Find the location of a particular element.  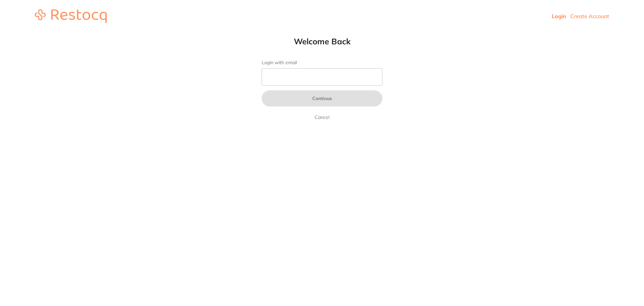

a: Cancel is located at coordinates (322, 117).